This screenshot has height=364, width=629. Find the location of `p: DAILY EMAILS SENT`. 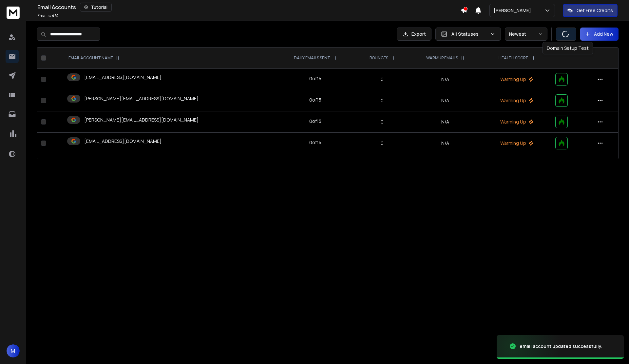

p: DAILY EMAILS SENT is located at coordinates (312, 58).